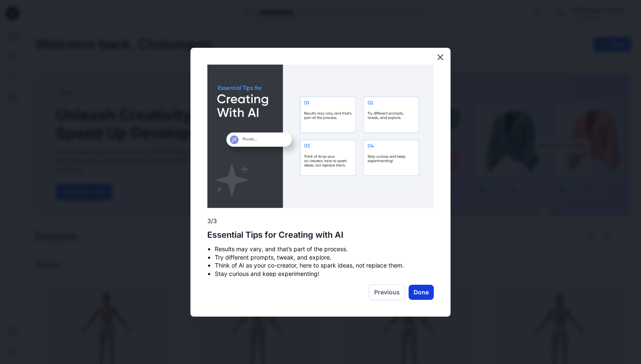 This screenshot has width=641, height=364. I want to click on button: Done, so click(421, 292).